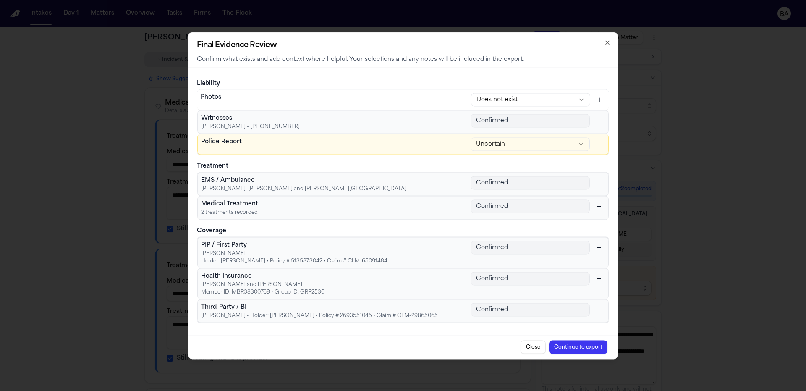  Describe the element at coordinates (530, 144) in the screenshot. I see `button: Police Report status` at that location.